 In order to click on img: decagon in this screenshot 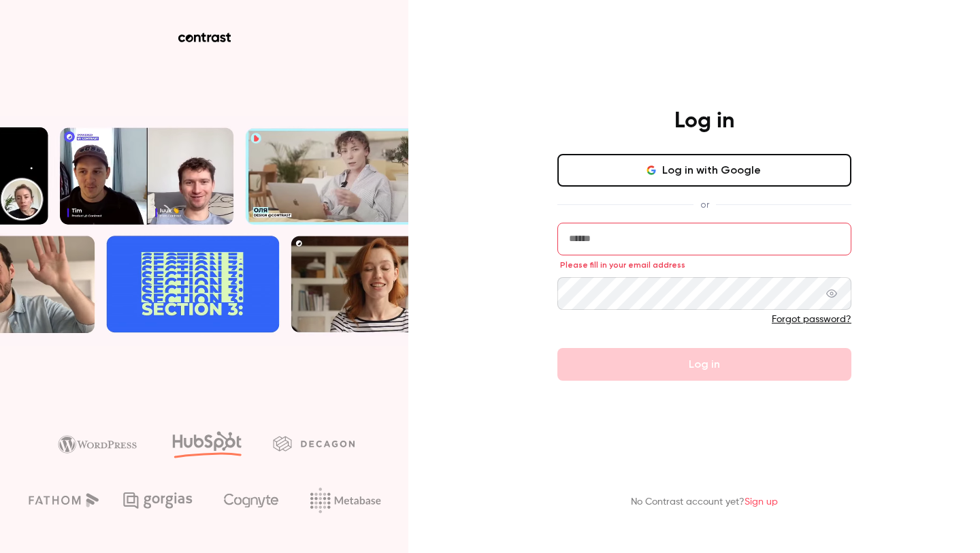, I will do `click(314, 444)`.